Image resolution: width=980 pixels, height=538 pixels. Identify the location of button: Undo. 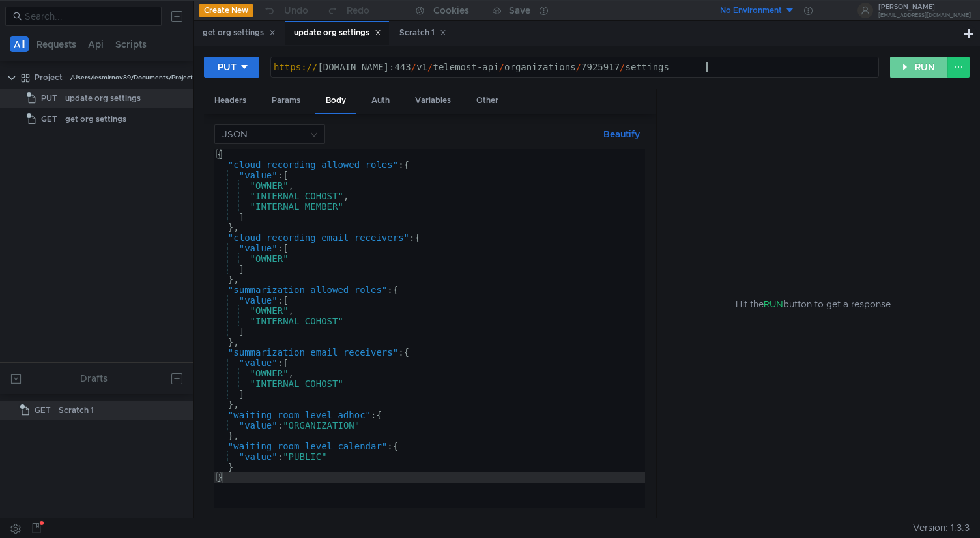
(286, 11).